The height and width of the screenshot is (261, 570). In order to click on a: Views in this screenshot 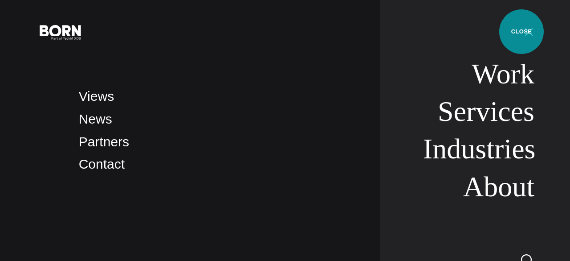, I will do `click(96, 96)`.